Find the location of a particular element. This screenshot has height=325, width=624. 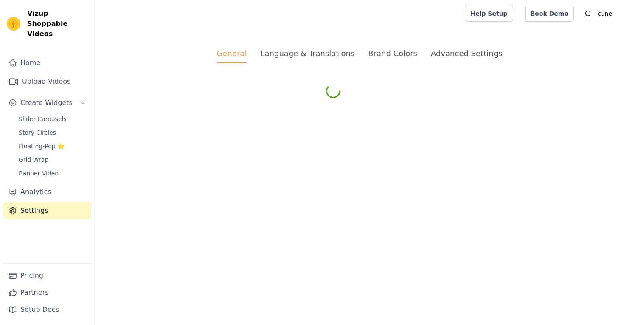

a: Floating-Pop ⭐ is located at coordinates (52, 146).